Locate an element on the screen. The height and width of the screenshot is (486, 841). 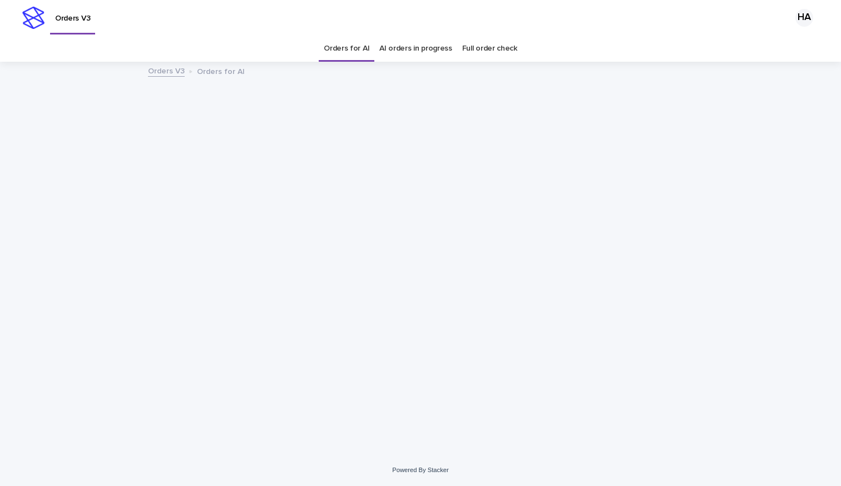
a: Powered By Stacker is located at coordinates (420, 470).